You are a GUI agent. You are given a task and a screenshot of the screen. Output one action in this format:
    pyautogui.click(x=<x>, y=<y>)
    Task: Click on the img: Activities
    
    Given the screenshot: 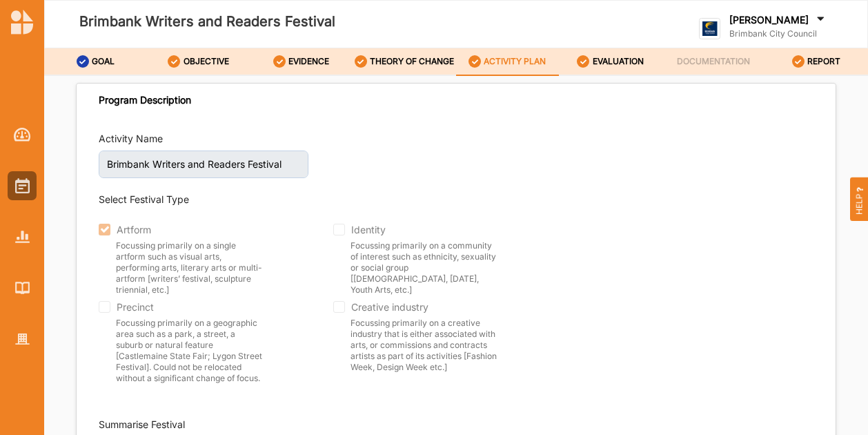 What is the action you would take?
    pyautogui.click(x=22, y=185)
    